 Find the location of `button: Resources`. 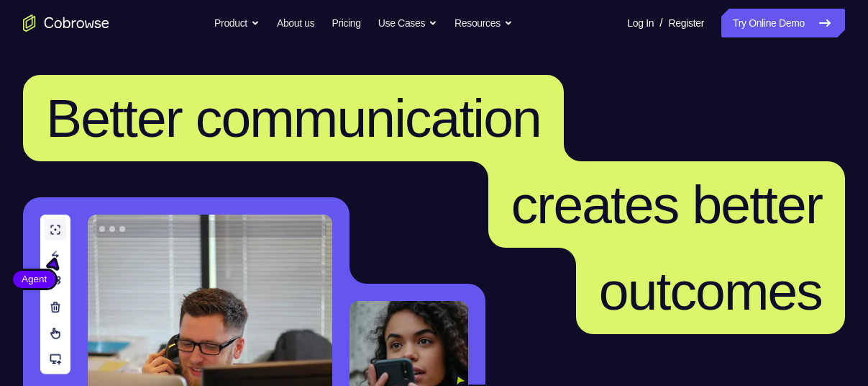

button: Resources is located at coordinates (484, 23).